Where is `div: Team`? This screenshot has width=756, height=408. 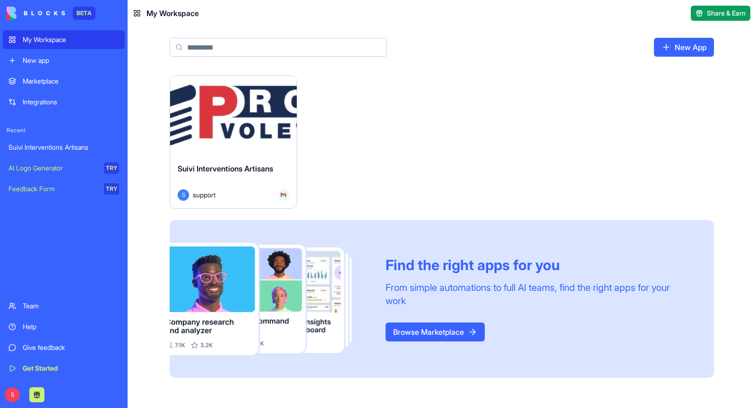 div: Team is located at coordinates (71, 306).